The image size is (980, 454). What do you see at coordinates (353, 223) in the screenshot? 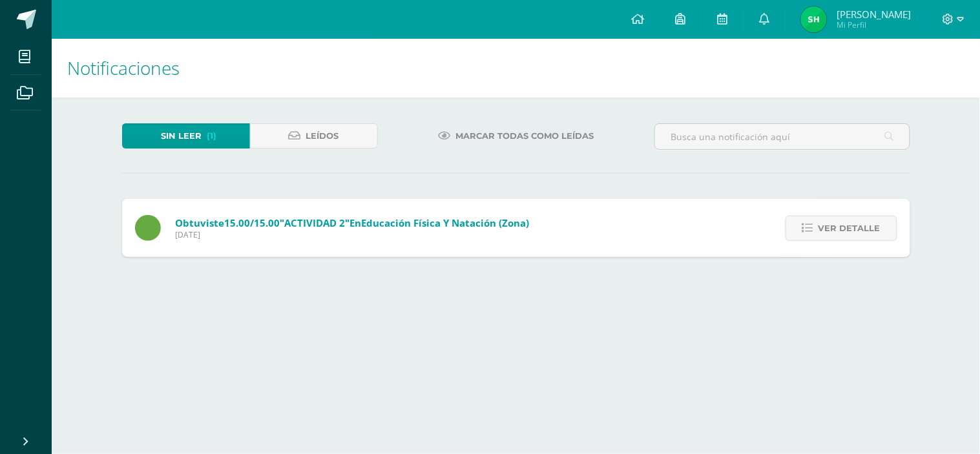
I see `span: Obtuviste en` at bounding box center [353, 223].